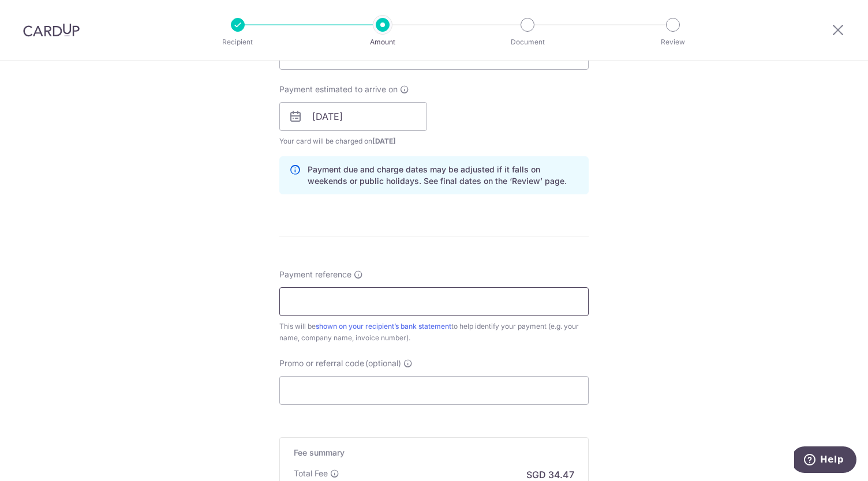 The width and height of the screenshot is (868, 481). What do you see at coordinates (384, 363) in the screenshot?
I see `span: (optional)` at bounding box center [384, 363].